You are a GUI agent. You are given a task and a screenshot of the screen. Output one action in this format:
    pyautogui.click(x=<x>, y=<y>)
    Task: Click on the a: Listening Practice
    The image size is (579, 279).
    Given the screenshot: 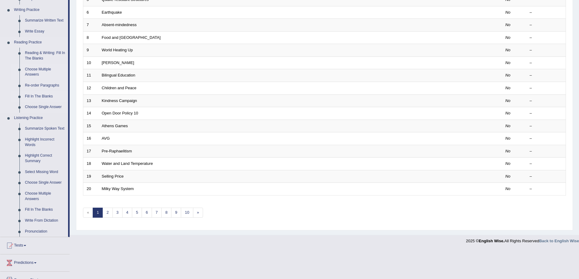 What is the action you would take?
    pyautogui.click(x=39, y=118)
    